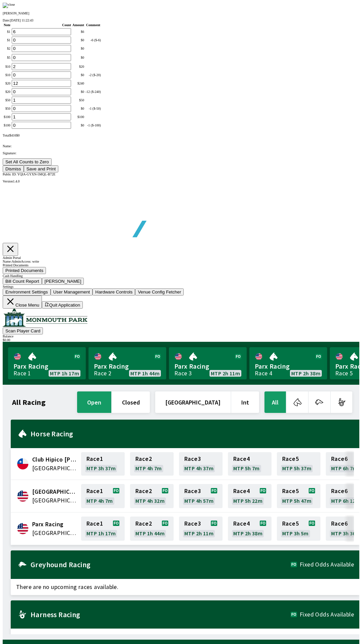 This screenshot has height=644, width=362. What do you see at coordinates (55, 459) in the screenshot?
I see `span: Club Hipico Concepcion` at bounding box center [55, 459].